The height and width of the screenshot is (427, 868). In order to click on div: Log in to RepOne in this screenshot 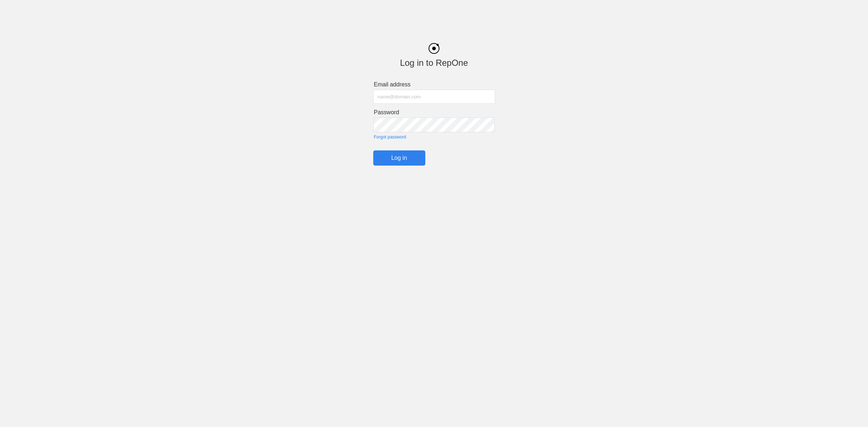, I will do `click(434, 63)`.